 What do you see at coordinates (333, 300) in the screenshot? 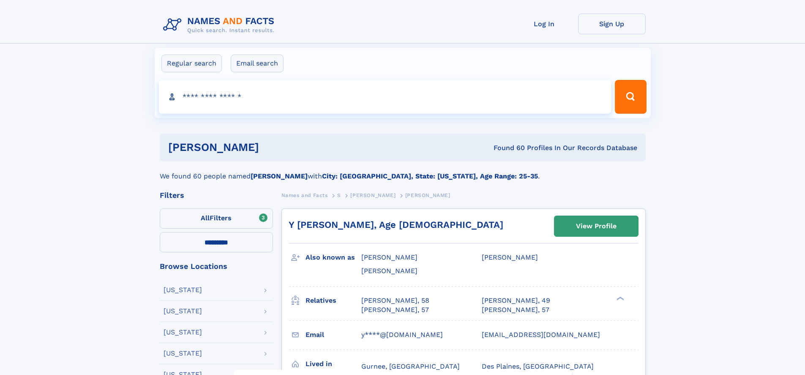
I see `h3: Relatives` at bounding box center [333, 300].